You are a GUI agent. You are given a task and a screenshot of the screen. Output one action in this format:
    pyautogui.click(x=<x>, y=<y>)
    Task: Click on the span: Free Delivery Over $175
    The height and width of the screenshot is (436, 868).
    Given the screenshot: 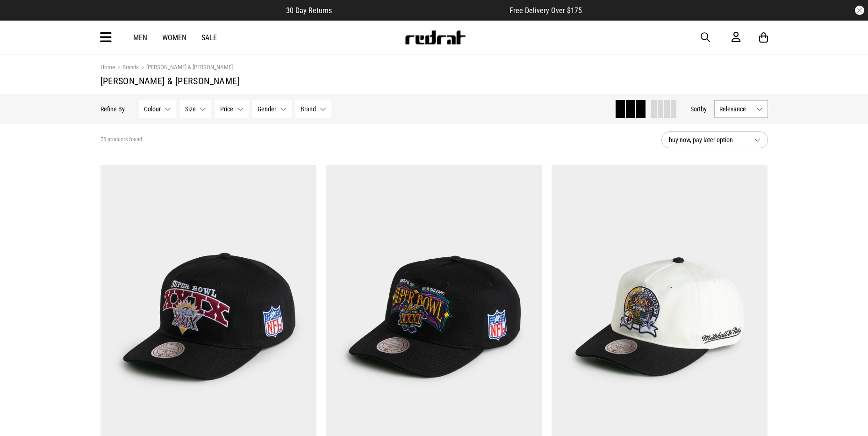 What is the action you would take?
    pyautogui.click(x=546, y=10)
    